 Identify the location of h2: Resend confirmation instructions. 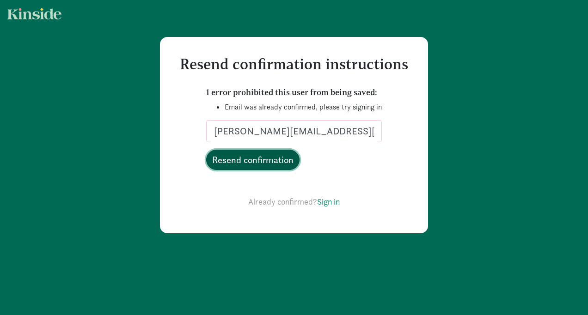
(294, 64).